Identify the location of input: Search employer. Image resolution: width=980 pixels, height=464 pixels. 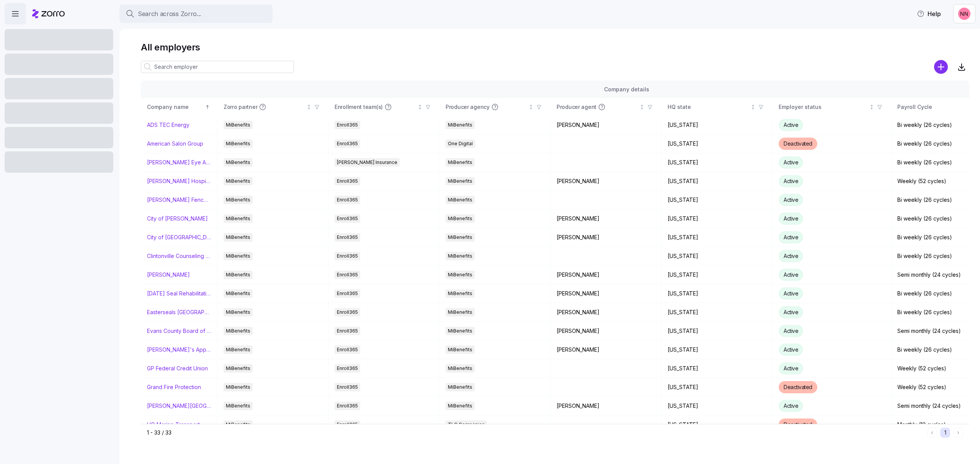
(217, 67).